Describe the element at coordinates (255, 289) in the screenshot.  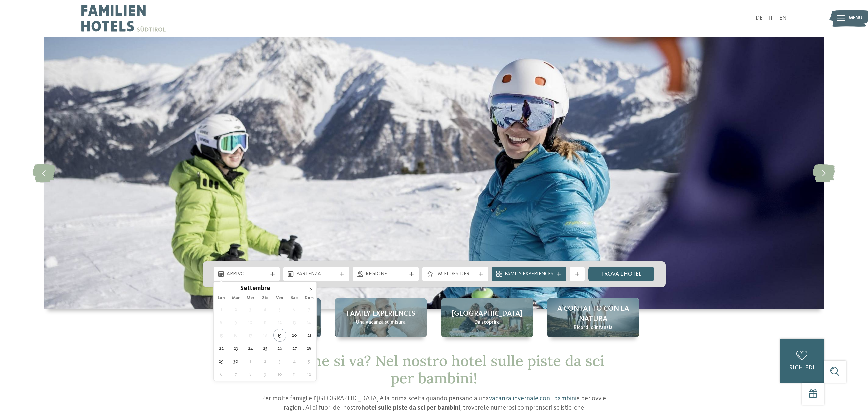
I see `span: Settembre` at that location.